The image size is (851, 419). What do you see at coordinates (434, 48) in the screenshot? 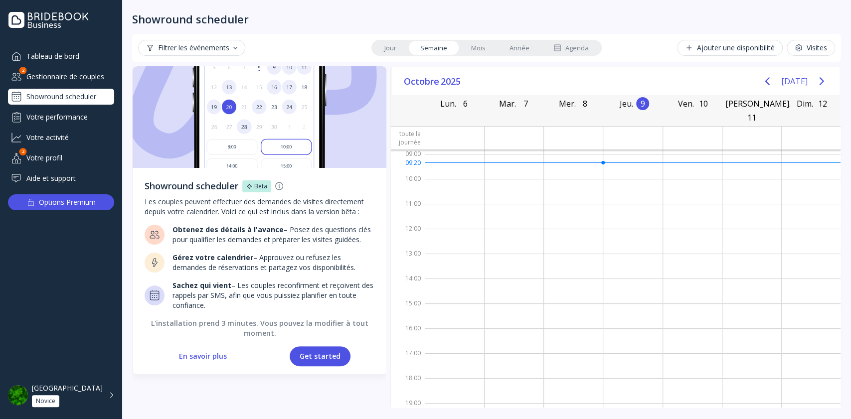
I see `a: Semaine` at bounding box center [434, 48].